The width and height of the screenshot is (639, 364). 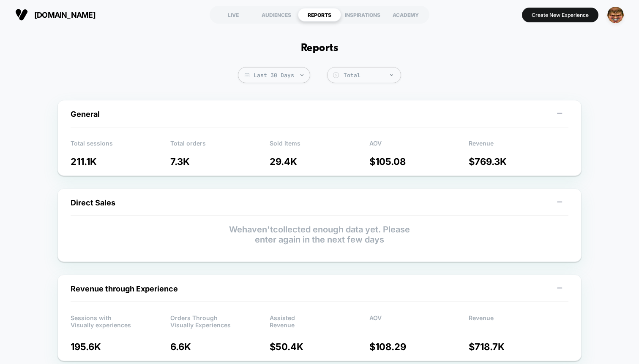 What do you see at coordinates (370, 75) in the screenshot?
I see `div: Total` at bounding box center [370, 75].